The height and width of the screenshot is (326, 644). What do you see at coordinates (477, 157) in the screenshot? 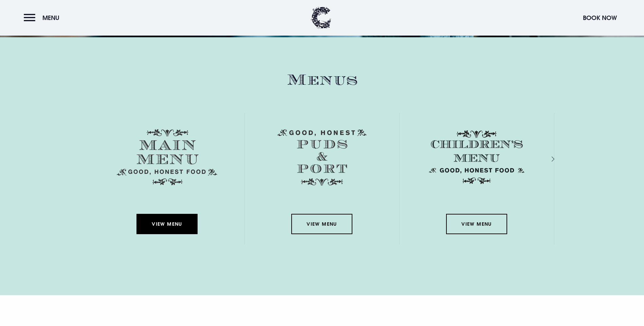
I see `img: Childrens Menu 1` at bounding box center [477, 157].